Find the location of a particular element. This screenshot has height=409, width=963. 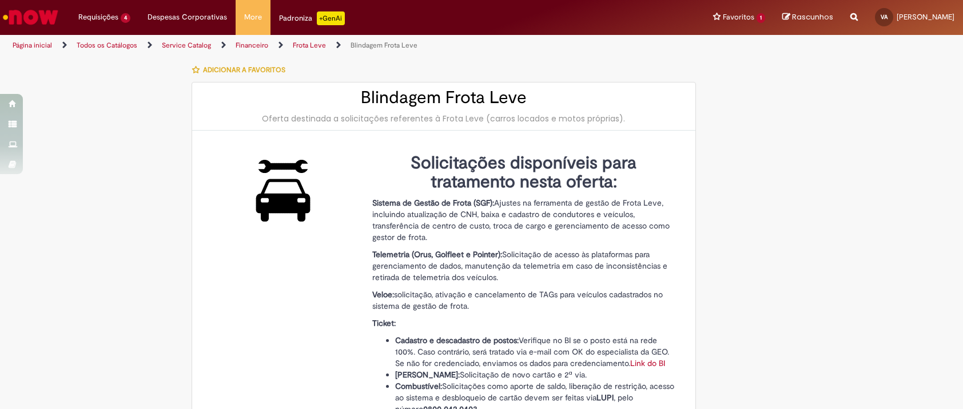

h2: Blindagem Frota Leve is located at coordinates (444, 97).